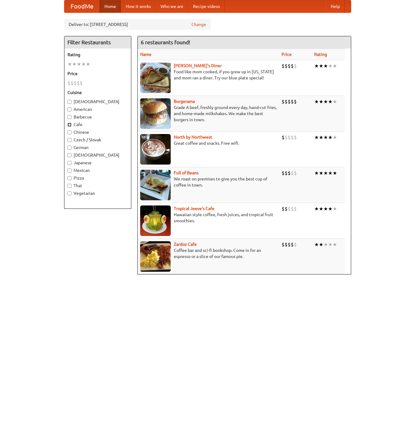  What do you see at coordinates (193, 137) in the screenshot?
I see `b: North by Northwest` at bounding box center [193, 137].